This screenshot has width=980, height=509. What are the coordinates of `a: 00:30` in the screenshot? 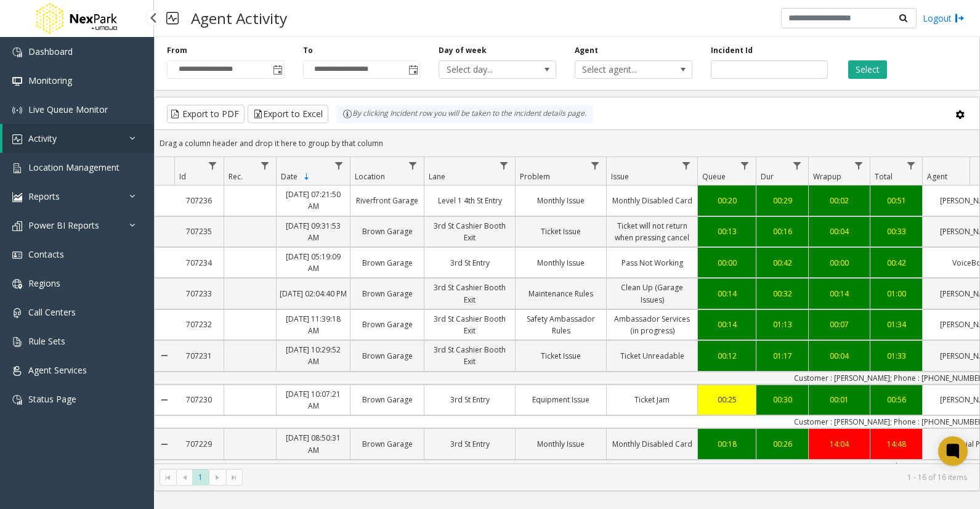 It's located at (782, 399).